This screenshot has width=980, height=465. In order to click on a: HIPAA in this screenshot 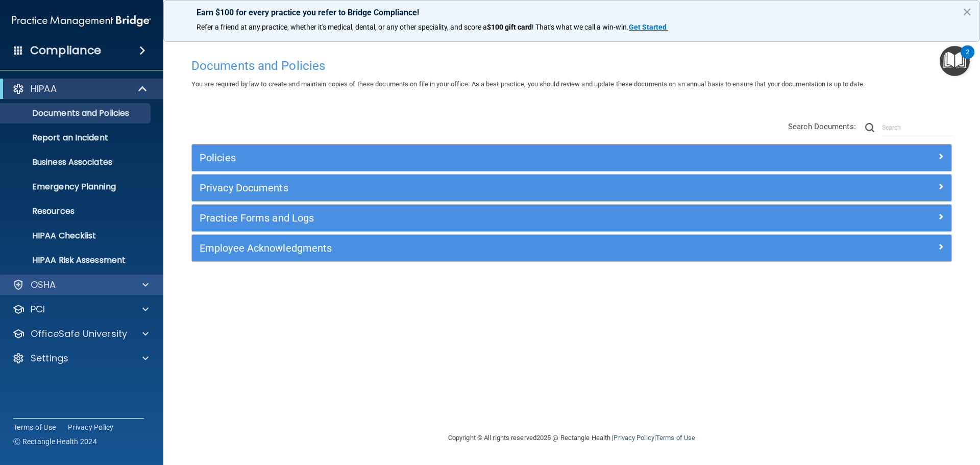, I will do `click(80, 89)`.